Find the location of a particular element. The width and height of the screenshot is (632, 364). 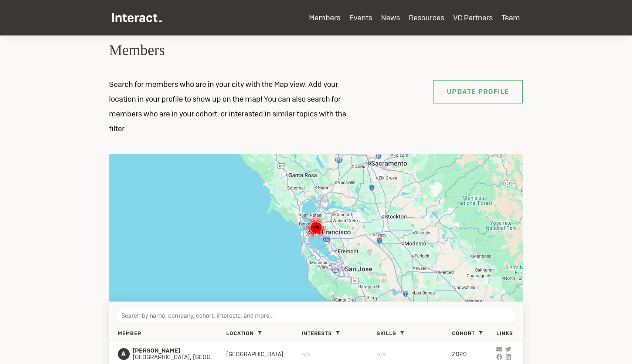

span: Skills is located at coordinates (386, 333).